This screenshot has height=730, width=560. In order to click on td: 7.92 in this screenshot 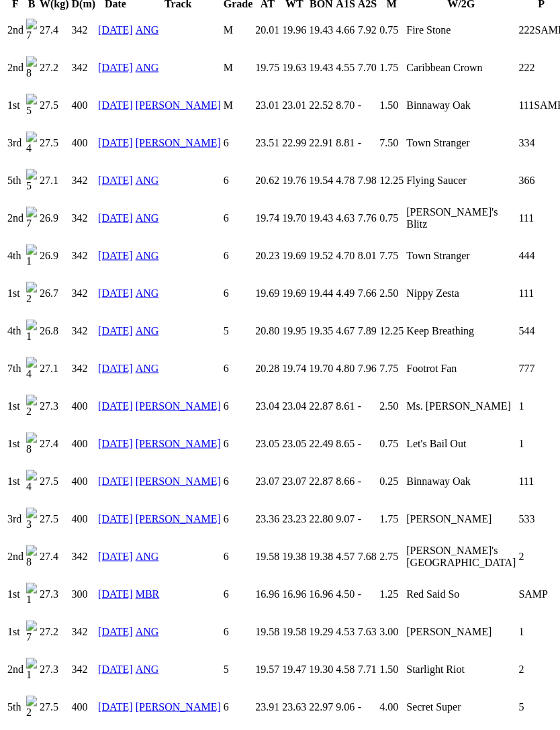, I will do `click(367, 30)`.